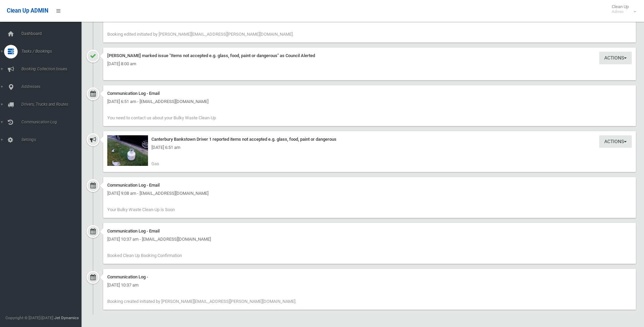  I want to click on span: You need to contact us about your Bulky Waste Clean-Up, so click(161, 118).